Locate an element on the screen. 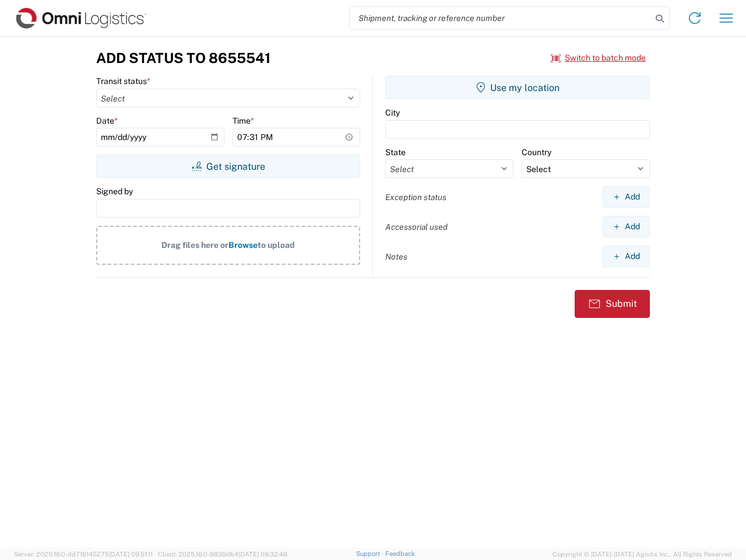  a: Feedback is located at coordinates (400, 553).